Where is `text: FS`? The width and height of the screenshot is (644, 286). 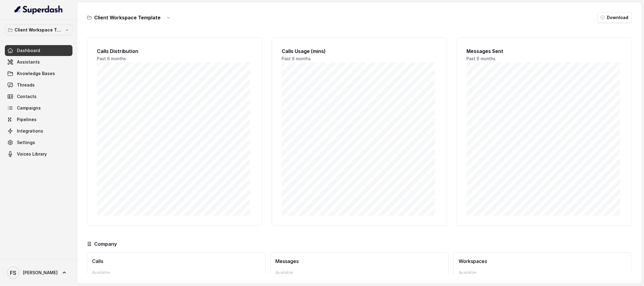 text: FS is located at coordinates (13, 272).